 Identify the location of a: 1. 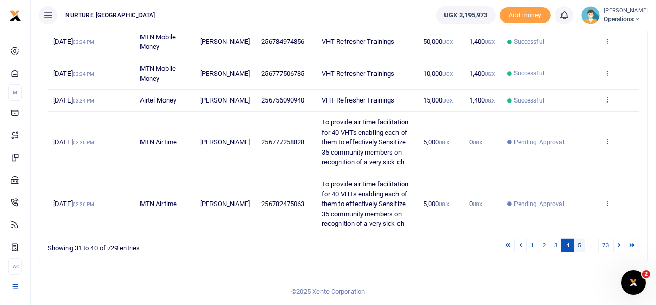
(532, 246).